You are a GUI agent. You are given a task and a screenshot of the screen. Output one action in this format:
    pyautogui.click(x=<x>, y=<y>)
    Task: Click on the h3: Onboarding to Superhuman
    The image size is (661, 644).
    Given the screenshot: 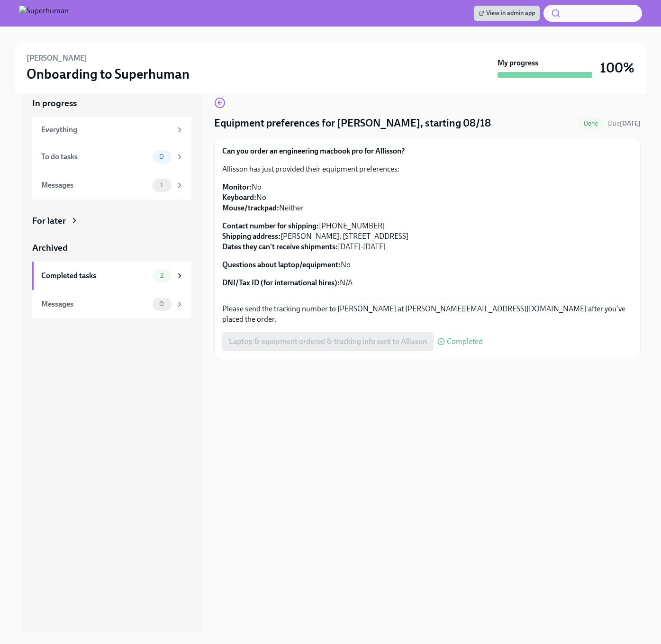 What is the action you would take?
    pyautogui.click(x=108, y=74)
    